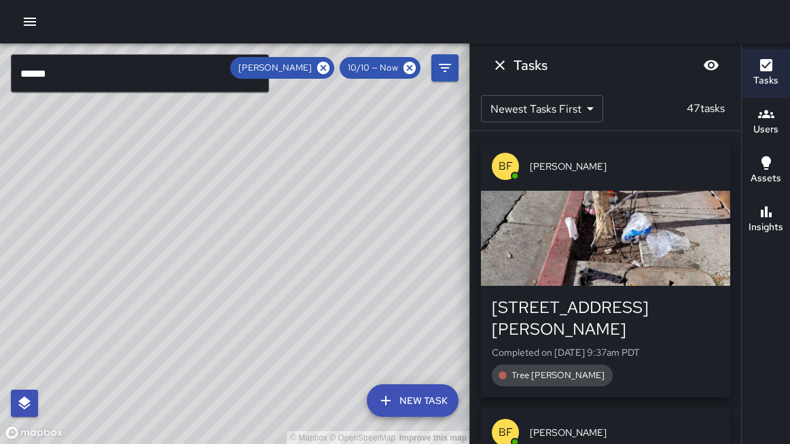 This screenshot has height=444, width=790. What do you see at coordinates (500, 65) in the screenshot?
I see `button: Dismiss` at bounding box center [500, 65].